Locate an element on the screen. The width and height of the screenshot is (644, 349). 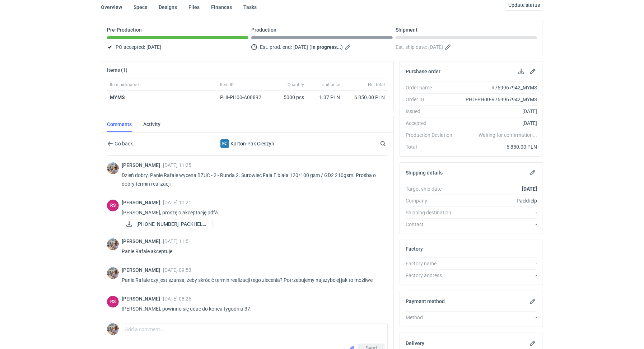
input: Search is located at coordinates (391, 144).